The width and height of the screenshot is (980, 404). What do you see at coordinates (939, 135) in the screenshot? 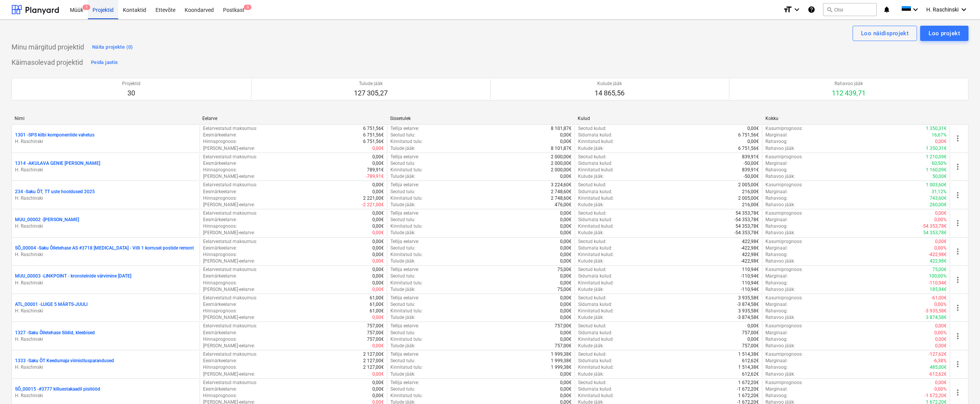
I see `p: 16,67%` at bounding box center [939, 135].